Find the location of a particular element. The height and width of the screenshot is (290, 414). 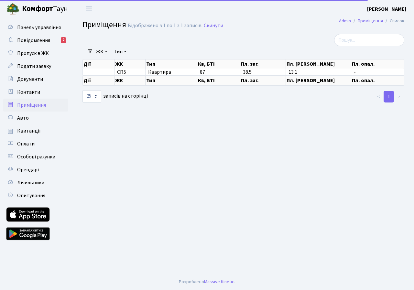

label: записів на сторінці is located at coordinates (115, 96).